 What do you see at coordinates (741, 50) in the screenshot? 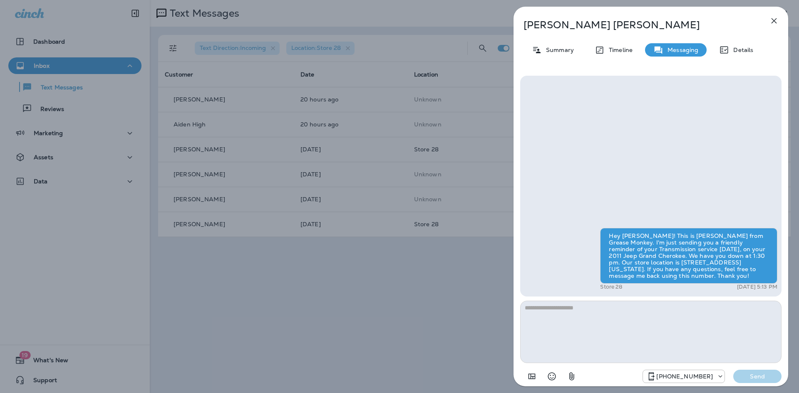
I see `p: Details` at bounding box center [741, 50].